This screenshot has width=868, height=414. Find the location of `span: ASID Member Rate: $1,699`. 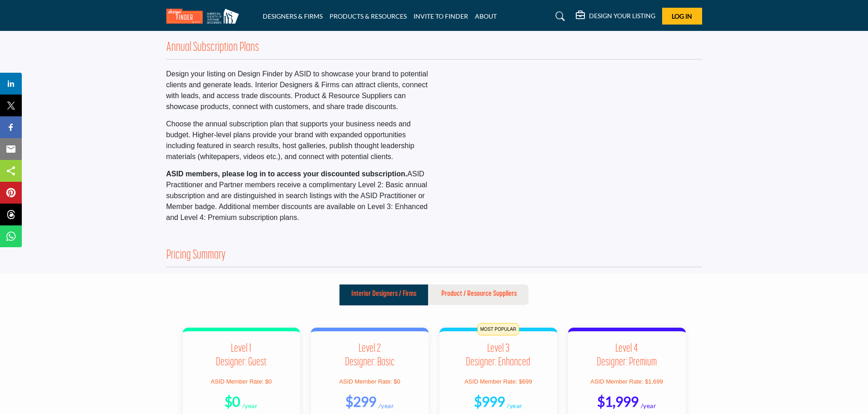

span: ASID Member Rate: $1,699 is located at coordinates (626, 382).